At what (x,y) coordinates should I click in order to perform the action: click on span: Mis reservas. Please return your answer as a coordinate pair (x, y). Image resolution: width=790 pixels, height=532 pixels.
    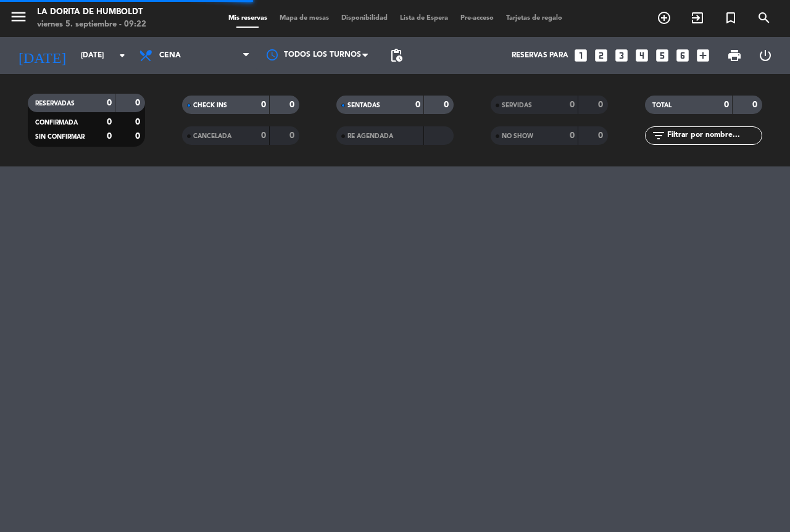
    Looking at the image, I should click on (247, 18).